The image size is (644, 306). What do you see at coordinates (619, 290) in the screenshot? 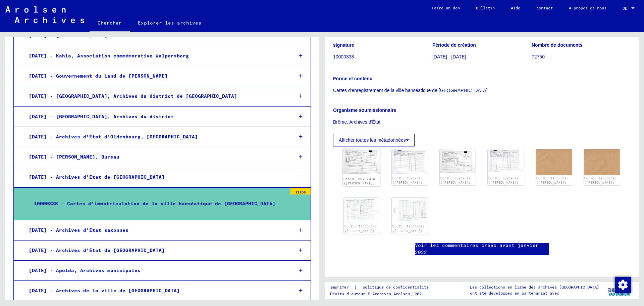
I see `img: yv_logo.png` at bounding box center [619, 290].